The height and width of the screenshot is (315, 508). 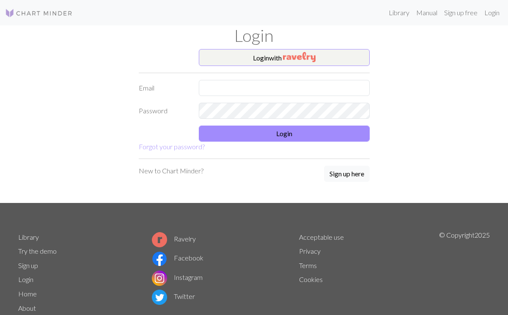 I want to click on a: Cookies, so click(x=311, y=279).